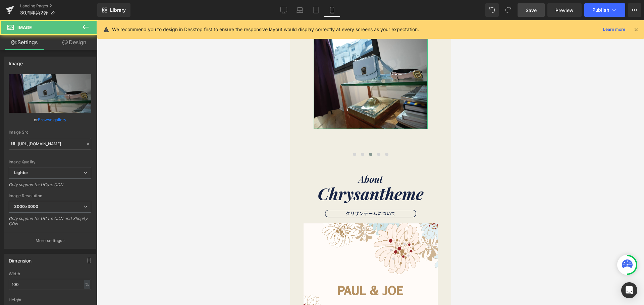 The width and height of the screenshot is (644, 305). What do you see at coordinates (25, 28) in the screenshot?
I see `span: Image` at bounding box center [25, 28].